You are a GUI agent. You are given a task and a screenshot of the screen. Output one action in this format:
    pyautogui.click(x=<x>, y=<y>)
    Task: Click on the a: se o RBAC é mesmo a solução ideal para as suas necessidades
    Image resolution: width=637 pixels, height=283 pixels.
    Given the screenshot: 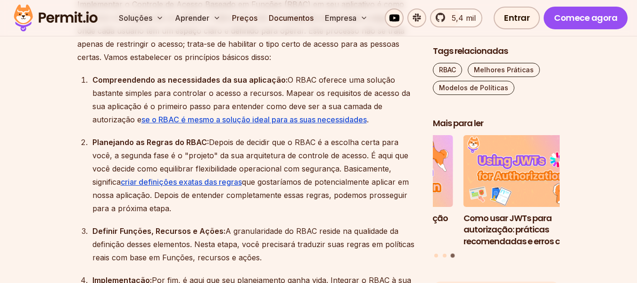 What is the action you would take?
    pyautogui.click(x=254, y=119)
    